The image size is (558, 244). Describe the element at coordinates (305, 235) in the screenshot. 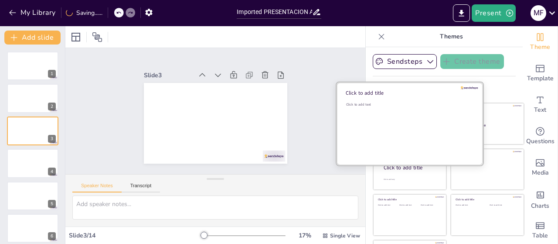

I see `div: 17 %` at that location.